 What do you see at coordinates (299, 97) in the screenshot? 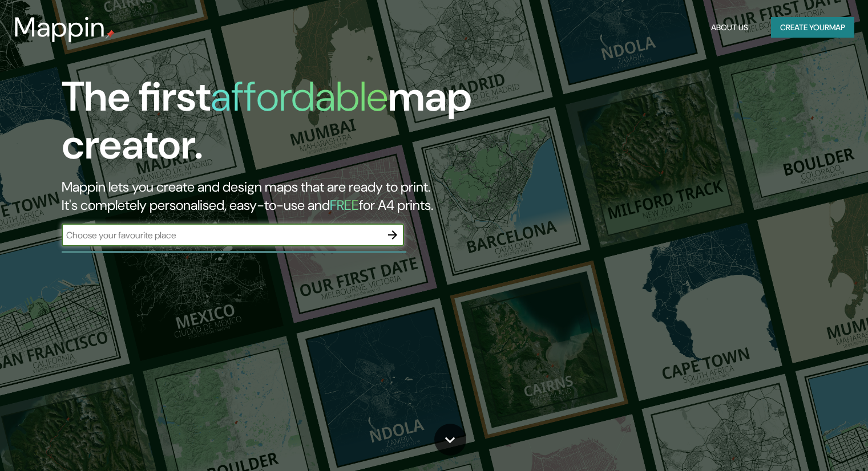
I see `h1: affordable` at bounding box center [299, 97].